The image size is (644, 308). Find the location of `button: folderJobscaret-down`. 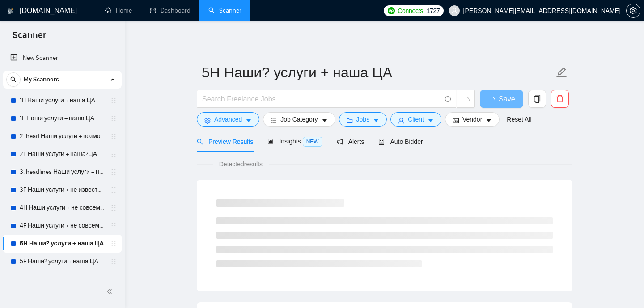

button: folderJobscaret-down is located at coordinates (363, 119).